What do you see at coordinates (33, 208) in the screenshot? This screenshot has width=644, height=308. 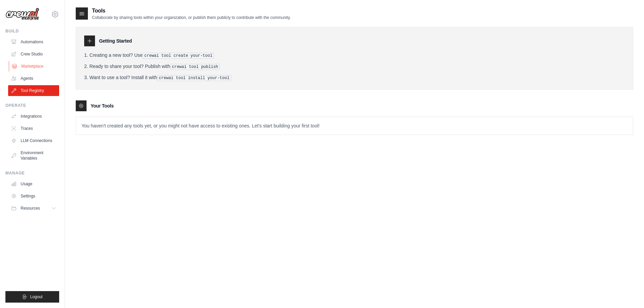 I see `button: Resources` at bounding box center [33, 208].